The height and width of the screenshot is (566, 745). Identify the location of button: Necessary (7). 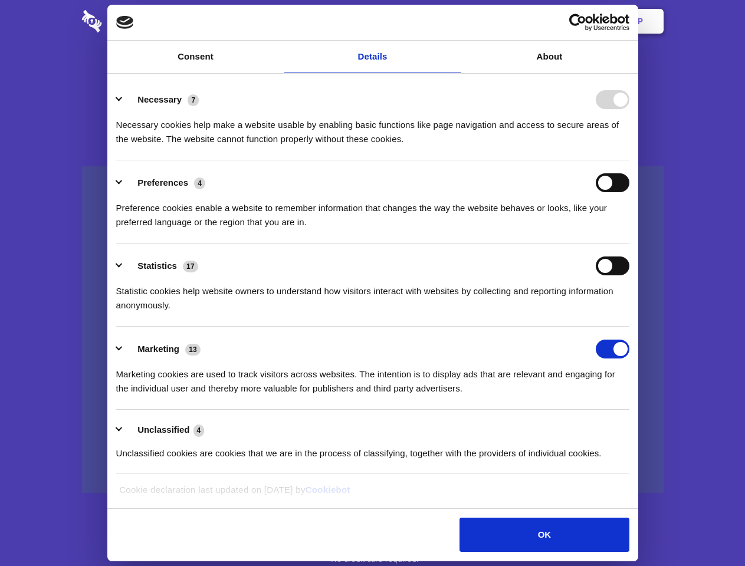
(161, 100).